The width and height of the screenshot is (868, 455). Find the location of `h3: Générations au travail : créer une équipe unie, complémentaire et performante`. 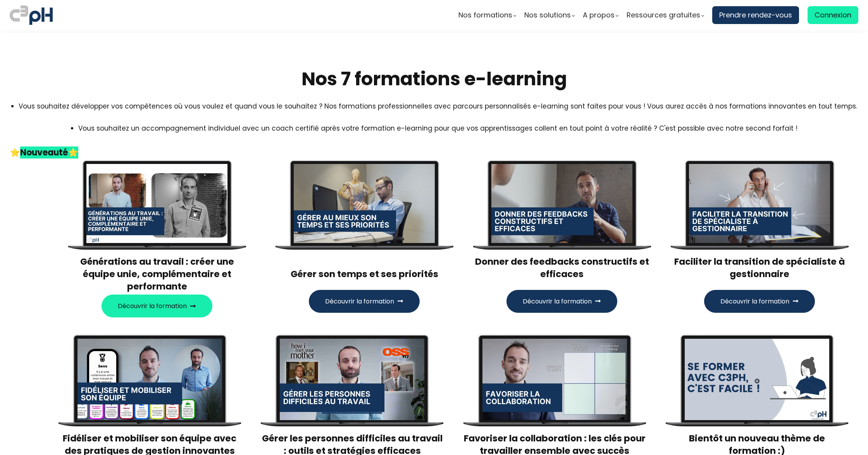

h3: Générations au travail : créer une équipe unie, complémentaire et performante is located at coordinates (157, 274).